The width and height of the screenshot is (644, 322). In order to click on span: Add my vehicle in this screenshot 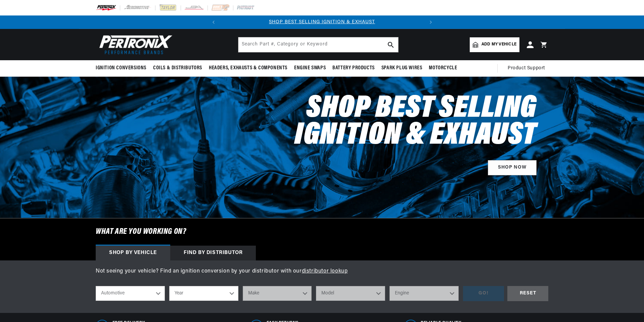, I will do `click(499, 44)`.